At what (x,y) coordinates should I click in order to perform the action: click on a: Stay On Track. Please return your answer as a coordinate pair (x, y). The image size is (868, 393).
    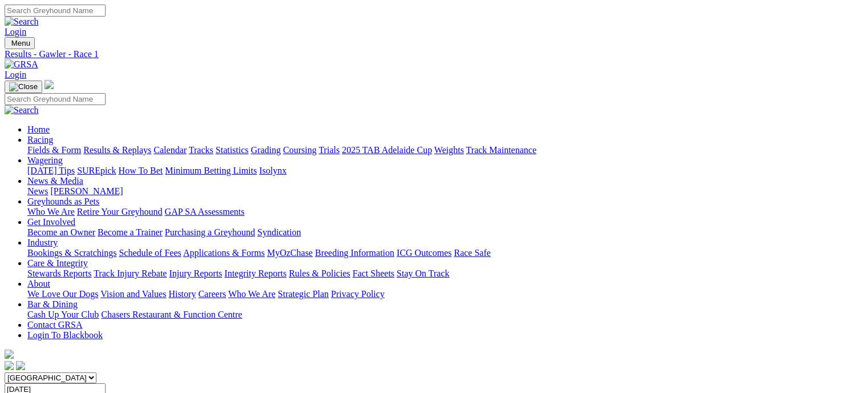
    Looking at the image, I should click on (423, 273).